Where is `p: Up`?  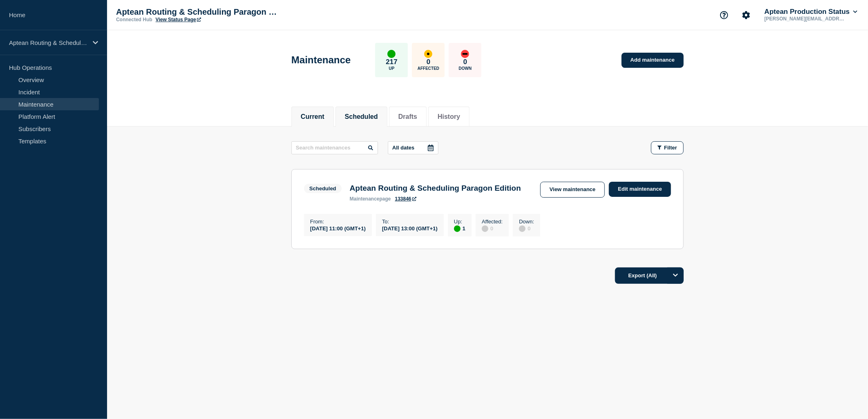 p: Up is located at coordinates (392, 68).